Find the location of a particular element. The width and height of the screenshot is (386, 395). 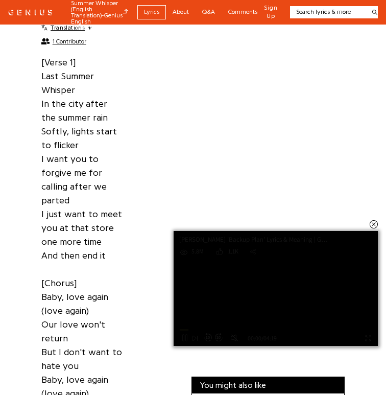

input: Search lyrics & more is located at coordinates (328, 12).